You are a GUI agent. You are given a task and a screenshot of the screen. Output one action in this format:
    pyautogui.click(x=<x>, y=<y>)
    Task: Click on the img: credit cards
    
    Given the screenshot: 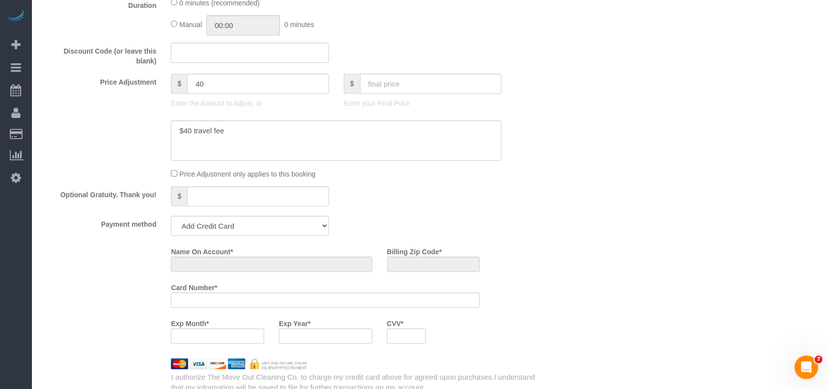 What is the action you would take?
    pyautogui.click(x=239, y=364)
    